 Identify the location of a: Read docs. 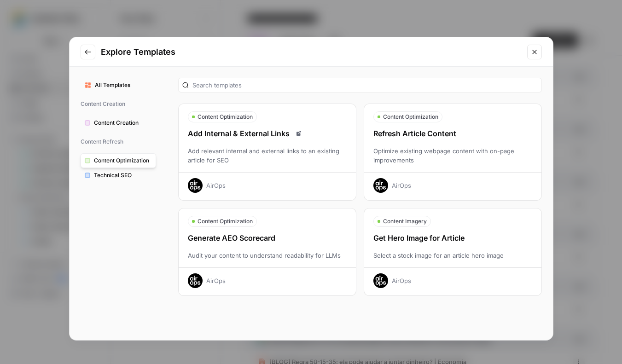
(299, 133).